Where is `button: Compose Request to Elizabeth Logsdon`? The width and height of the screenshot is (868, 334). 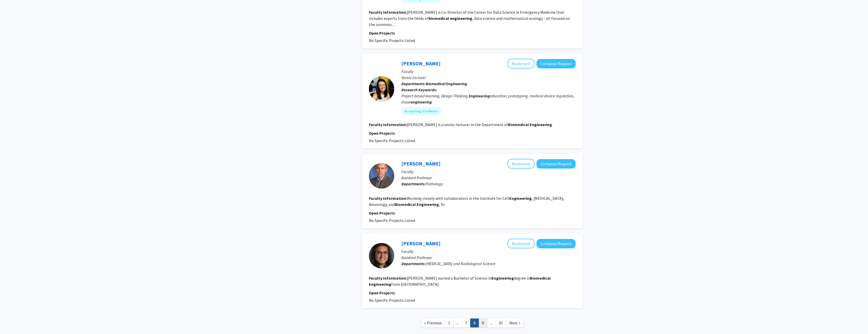 button: Compose Request to Elizabeth Logsdon is located at coordinates (556, 64).